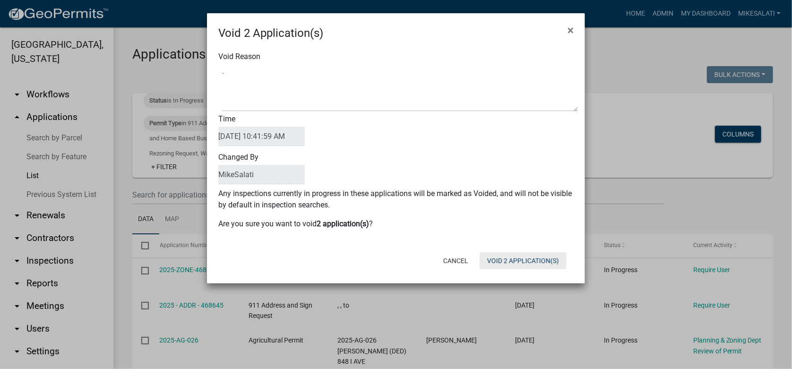 The width and height of the screenshot is (792, 369). Describe the element at coordinates (570, 30) in the screenshot. I see `button: Close` at that location.